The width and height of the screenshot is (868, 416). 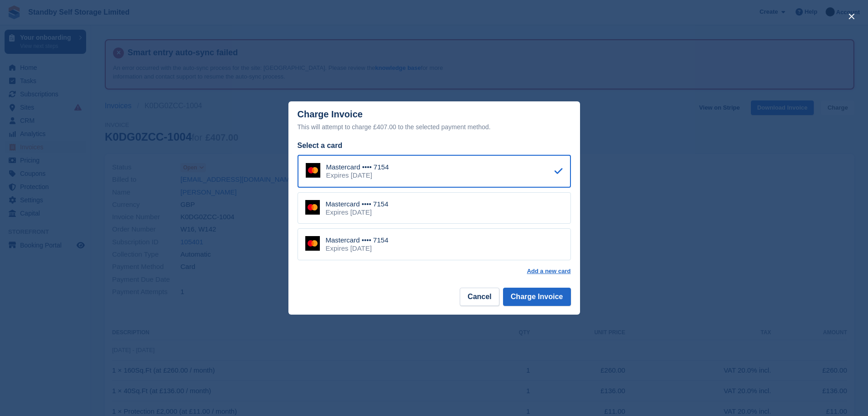 I want to click on div: This will attempt to charge £407.00 to the selected payment method., so click(x=434, y=126).